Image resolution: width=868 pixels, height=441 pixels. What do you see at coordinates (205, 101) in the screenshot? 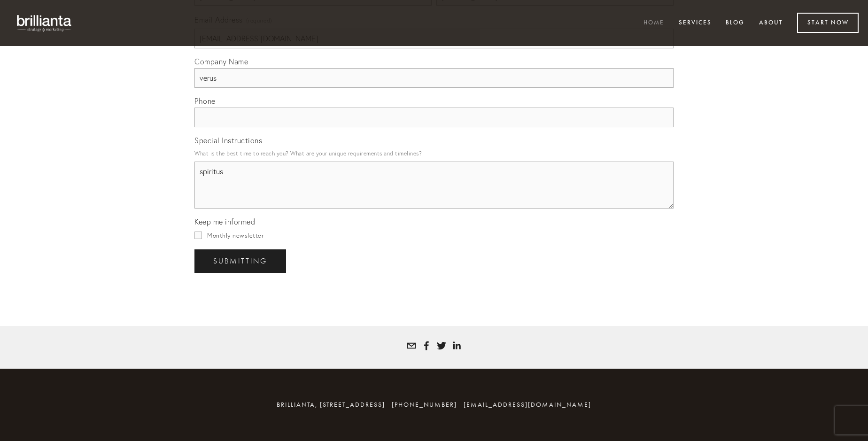
I see `span: Phone` at bounding box center [205, 101].